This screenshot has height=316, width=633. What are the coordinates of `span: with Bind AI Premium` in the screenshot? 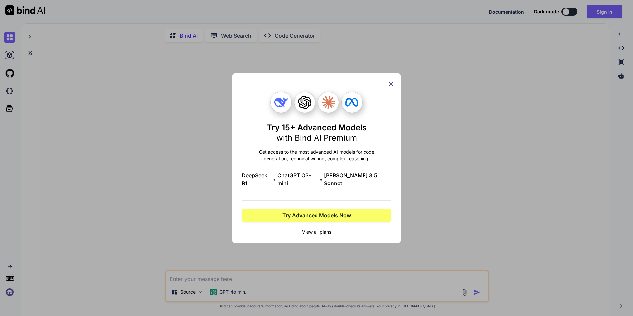 It's located at (317, 138).